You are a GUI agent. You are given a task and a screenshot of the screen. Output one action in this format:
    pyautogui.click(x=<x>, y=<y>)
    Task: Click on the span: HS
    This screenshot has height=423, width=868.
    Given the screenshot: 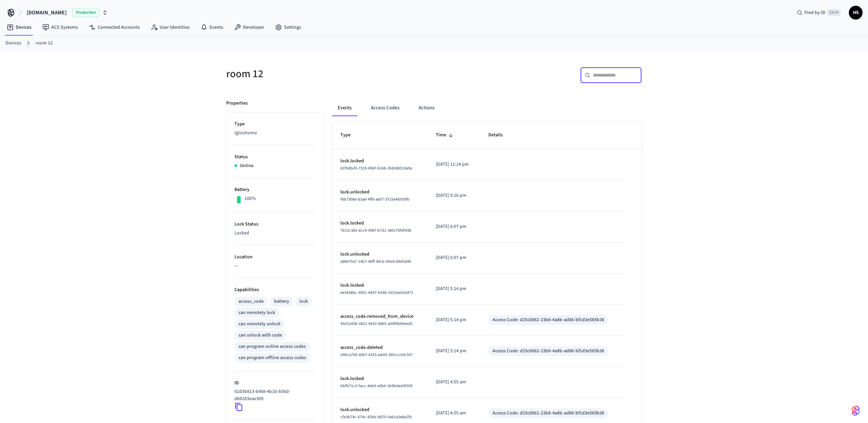 What is the action you would take?
    pyautogui.click(x=856, y=12)
    